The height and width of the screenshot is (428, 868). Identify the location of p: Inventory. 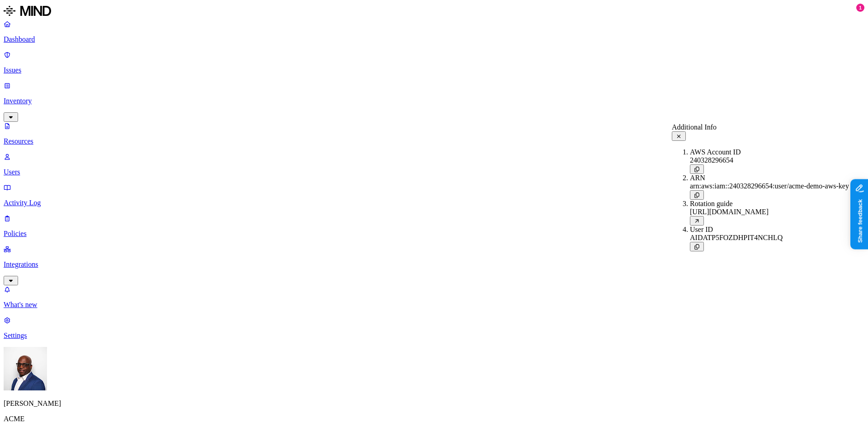
(434, 101).